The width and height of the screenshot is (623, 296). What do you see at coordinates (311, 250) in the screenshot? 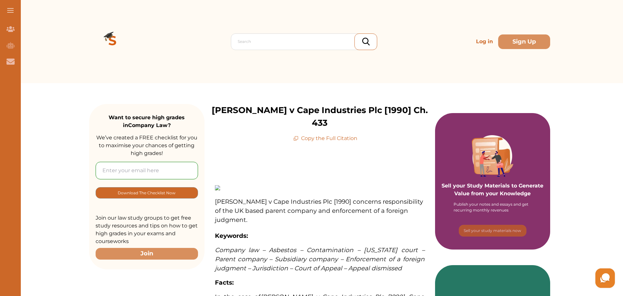
I see `span: – Asbestos – Contamination –` at bounding box center [311, 250].